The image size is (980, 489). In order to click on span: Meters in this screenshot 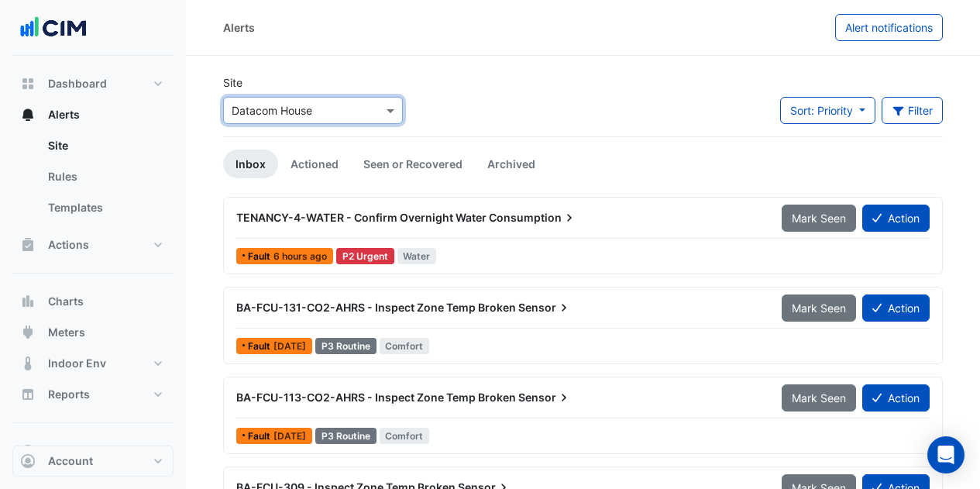, I will do `click(66, 332)`.